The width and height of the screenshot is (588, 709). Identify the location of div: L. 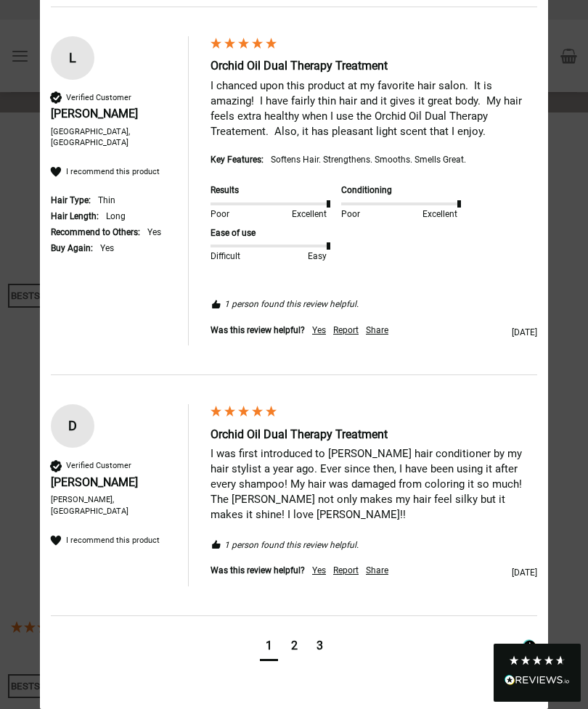
(73, 58).